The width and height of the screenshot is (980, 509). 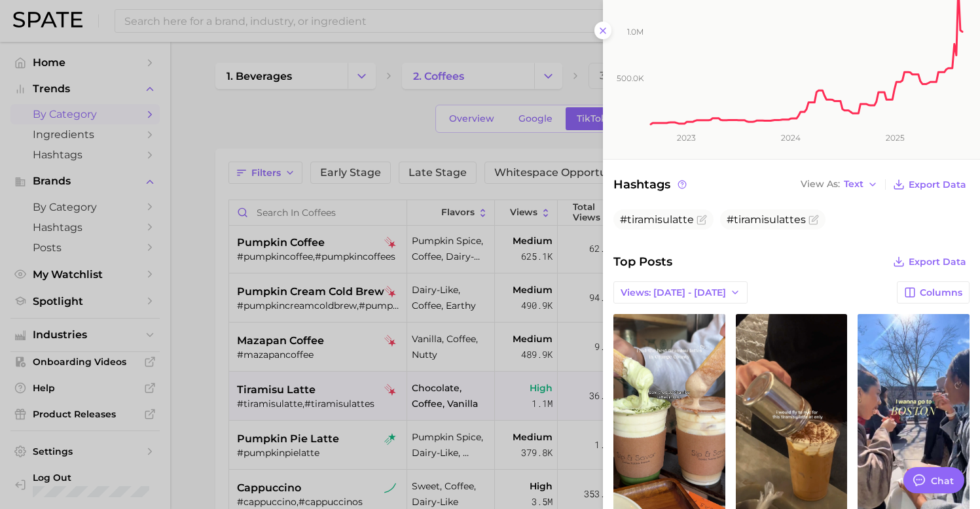 What do you see at coordinates (766, 219) in the screenshot?
I see `span: #tiramisulattes` at bounding box center [766, 219].